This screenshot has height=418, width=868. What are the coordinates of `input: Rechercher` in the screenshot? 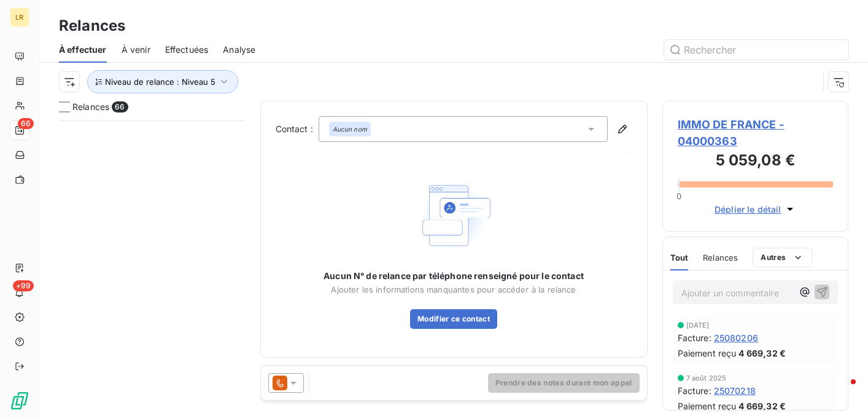 It's located at (756, 50).